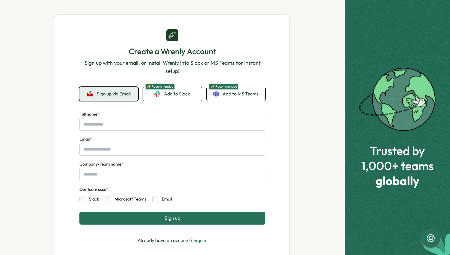 The height and width of the screenshot is (255, 450). What do you see at coordinates (89, 114) in the screenshot?
I see `label: Full name` at bounding box center [89, 114].